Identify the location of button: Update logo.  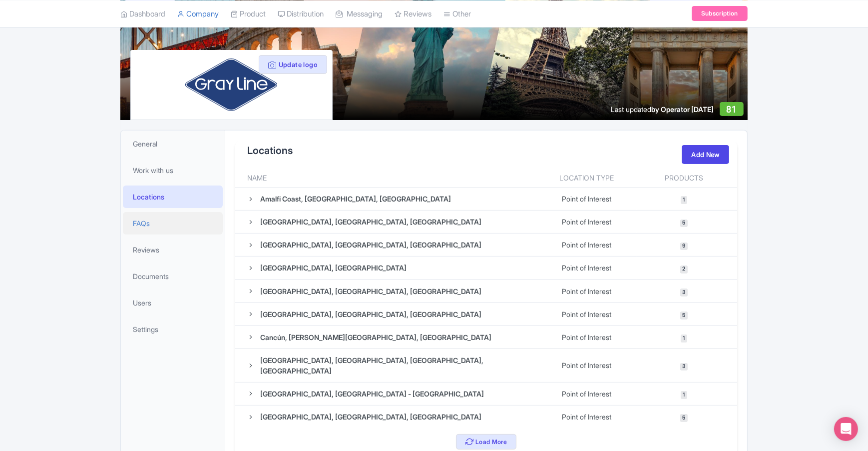
(293, 64).